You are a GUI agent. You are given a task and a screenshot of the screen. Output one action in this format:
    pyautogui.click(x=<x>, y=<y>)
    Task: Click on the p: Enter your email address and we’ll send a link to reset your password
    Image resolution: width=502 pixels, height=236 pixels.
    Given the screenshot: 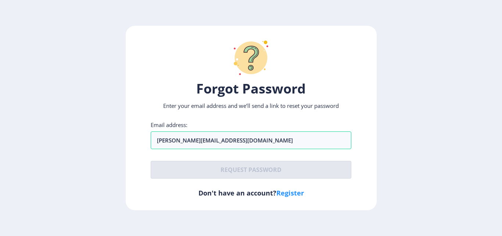 What is the action you would take?
    pyautogui.click(x=251, y=105)
    